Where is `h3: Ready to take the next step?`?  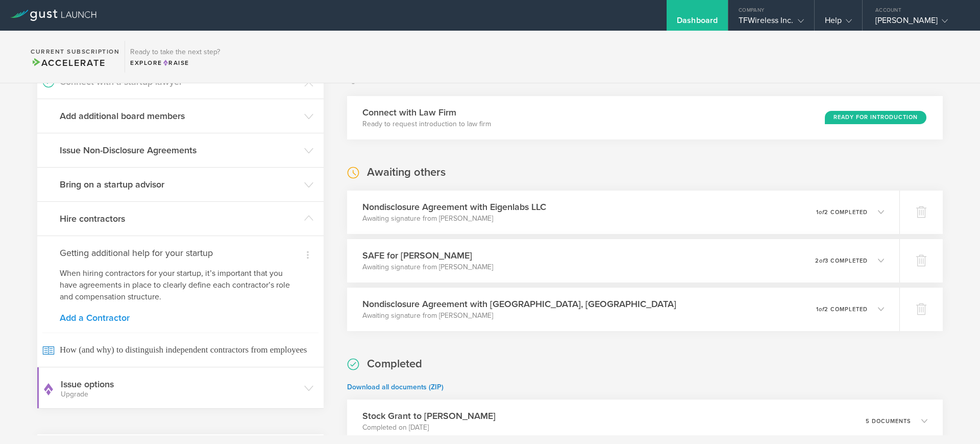
h3: Ready to take the next step? is located at coordinates (175, 52).